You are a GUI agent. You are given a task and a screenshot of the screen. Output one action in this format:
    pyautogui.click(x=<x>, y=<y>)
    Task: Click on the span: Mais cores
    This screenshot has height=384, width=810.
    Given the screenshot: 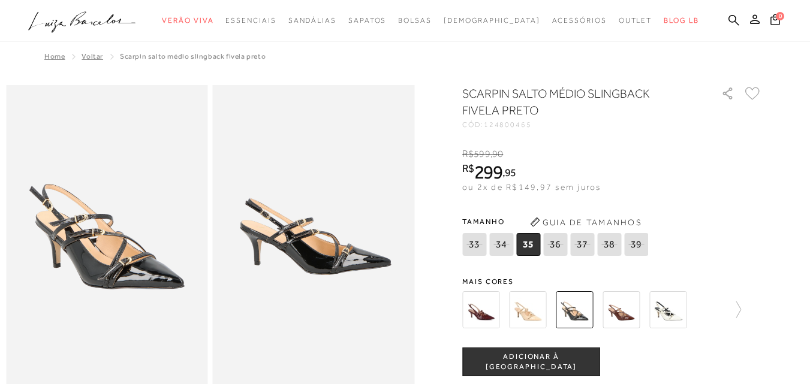 What is the action you would take?
    pyautogui.click(x=612, y=282)
    